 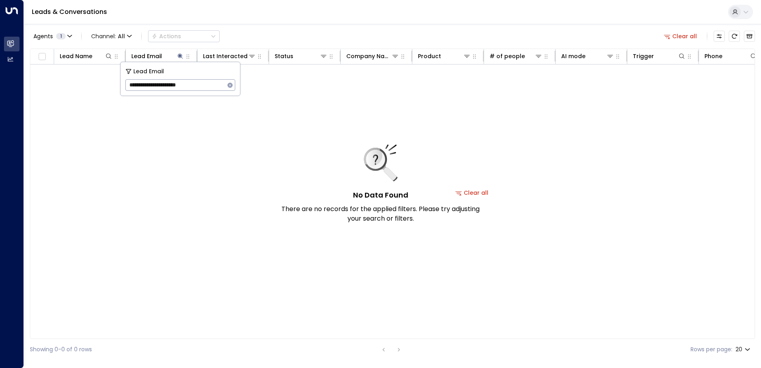 I want to click on nav: pagination navigation, so click(x=391, y=349).